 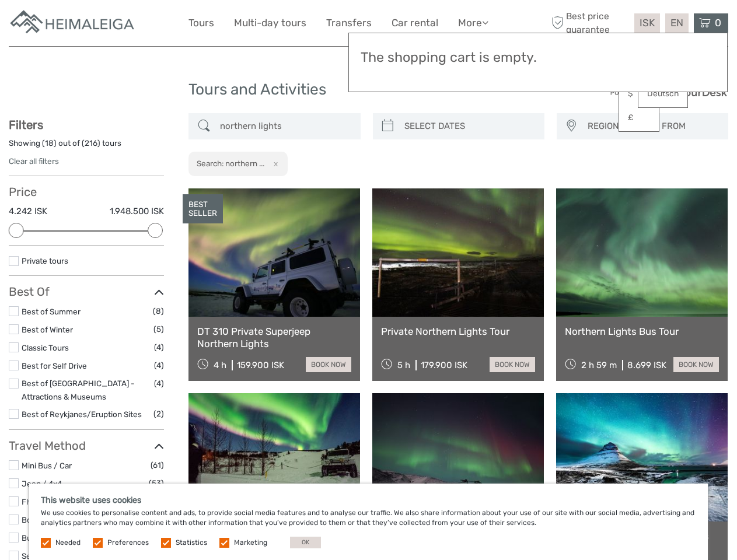 What do you see at coordinates (86, 446) in the screenshot?
I see `h3: Travel Method` at bounding box center [86, 446].